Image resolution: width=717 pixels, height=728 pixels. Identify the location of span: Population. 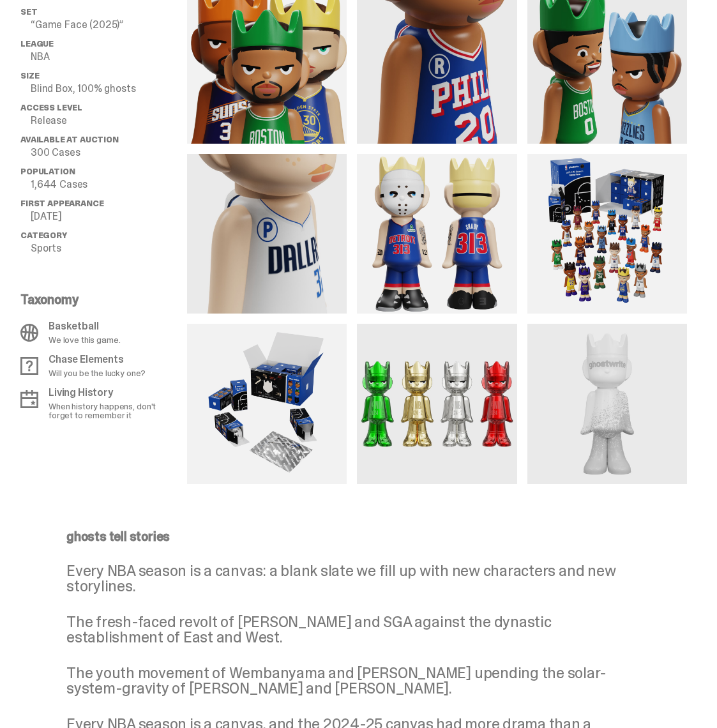
(47, 171).